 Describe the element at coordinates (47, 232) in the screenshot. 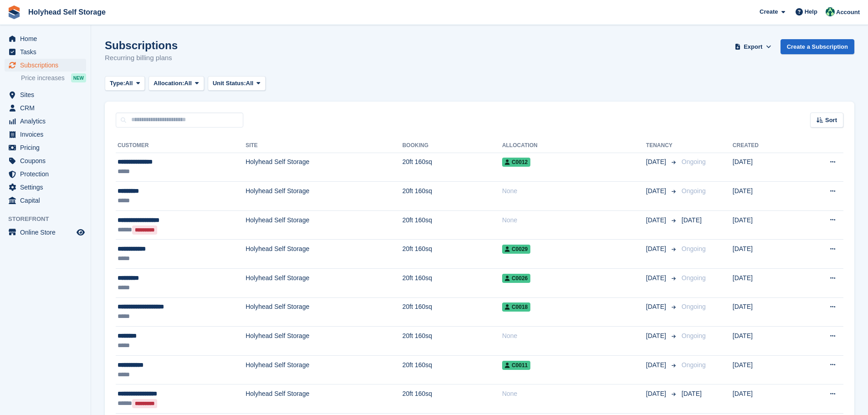

I see `span: Online Store` at that location.